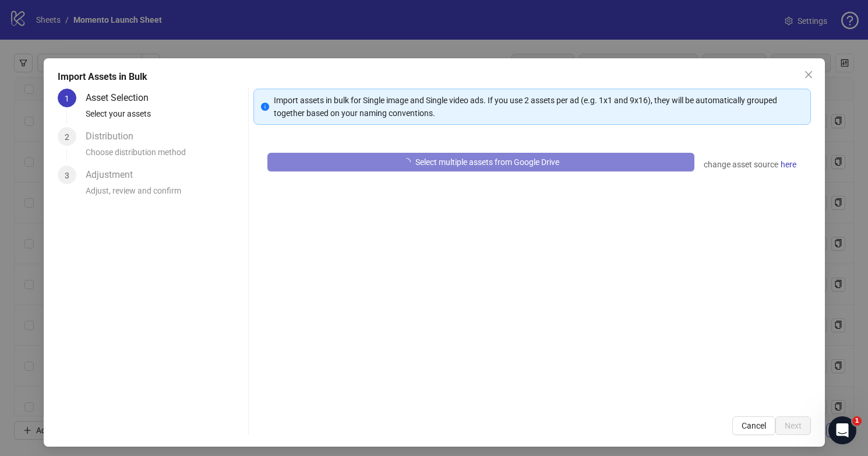  I want to click on span: info-circle, so click(265, 107).